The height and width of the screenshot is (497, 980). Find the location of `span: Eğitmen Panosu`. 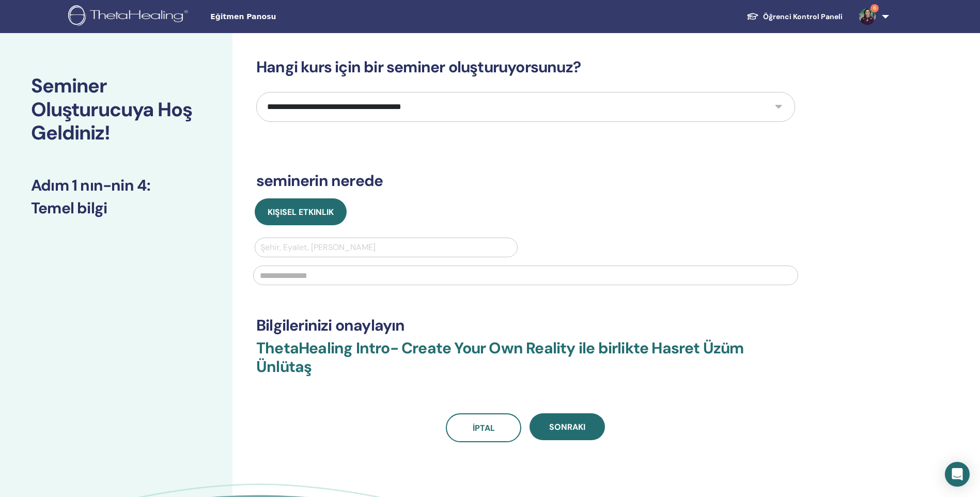

span: Eğitmen Panosu is located at coordinates (288, 16).